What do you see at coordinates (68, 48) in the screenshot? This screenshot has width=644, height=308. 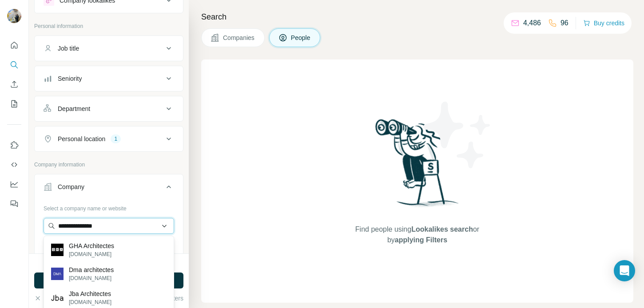 I see `div: Job title` at bounding box center [68, 48].